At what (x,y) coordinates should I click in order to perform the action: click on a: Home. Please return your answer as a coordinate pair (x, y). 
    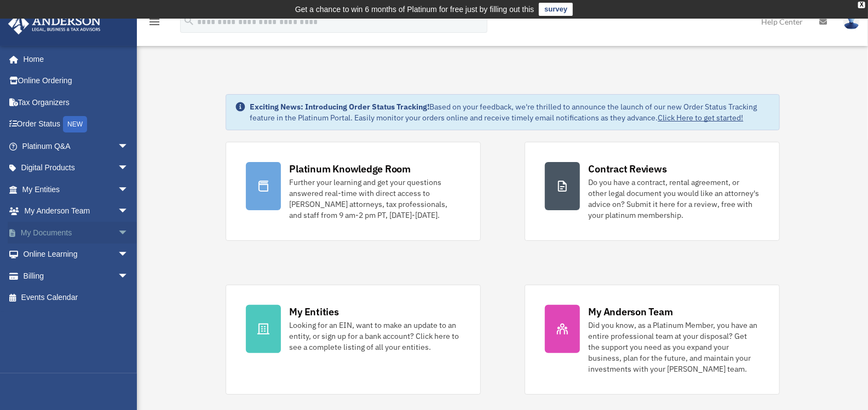
    Looking at the image, I should click on (74, 59).